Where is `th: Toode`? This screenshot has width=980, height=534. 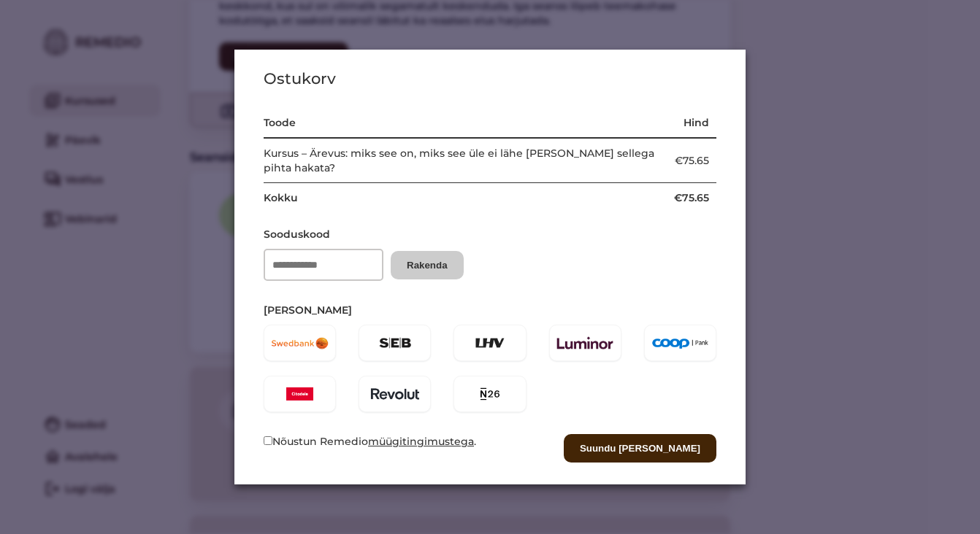
th: Toode is located at coordinates (465, 124).